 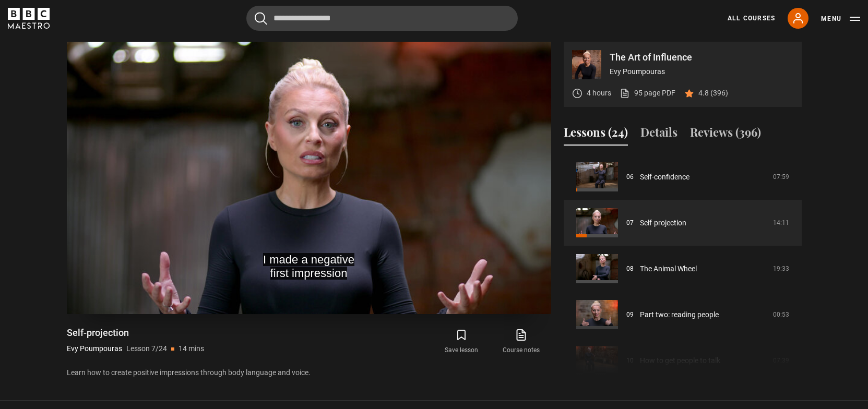 I want to click on p: Learn how to create positive impressions through body language and voice., so click(x=309, y=372).